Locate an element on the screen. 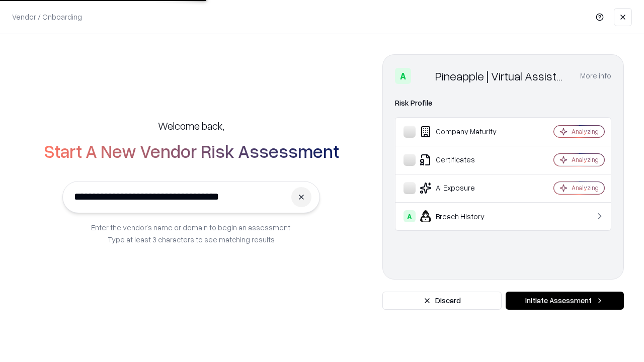 The image size is (644, 362). div: AI Exposure is located at coordinates (464, 188).